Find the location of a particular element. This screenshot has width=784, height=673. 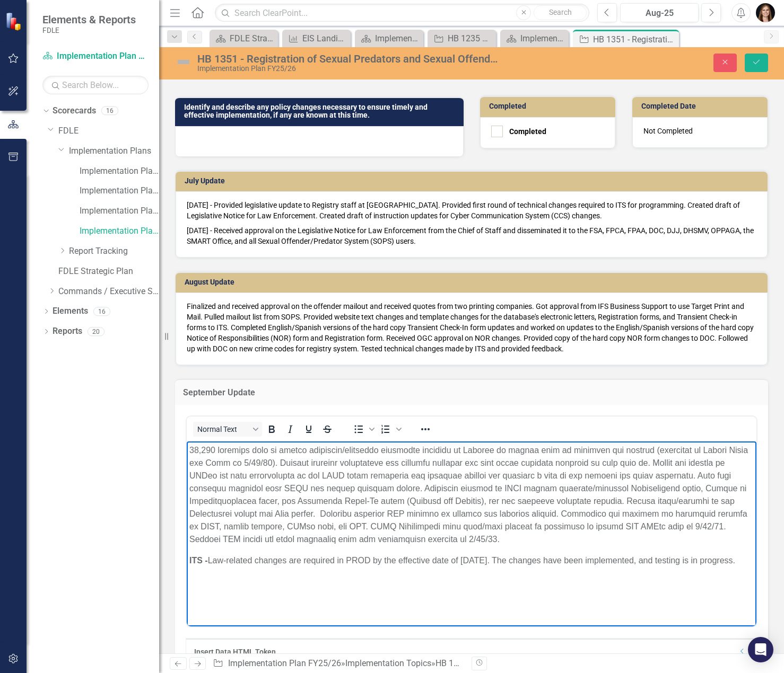

button: Reveal or hide additional toolbar items is located at coordinates (425, 430).